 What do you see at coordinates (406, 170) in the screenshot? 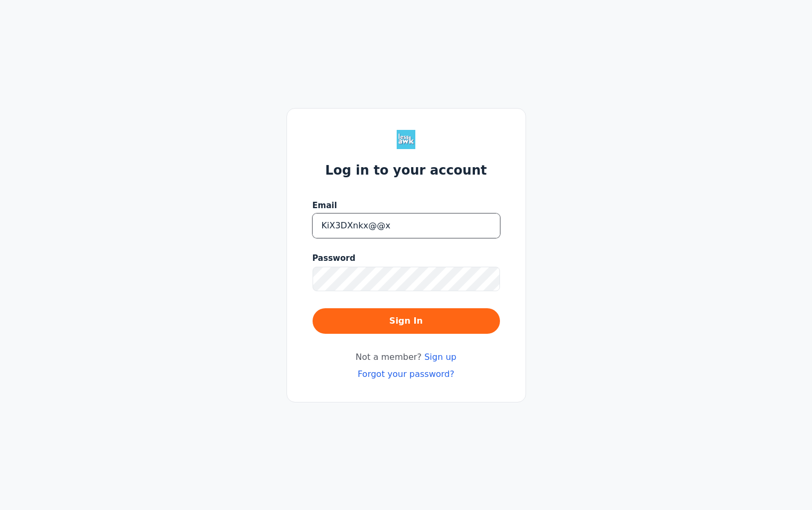
I see `h1: Log in to your account` at bounding box center [406, 170].